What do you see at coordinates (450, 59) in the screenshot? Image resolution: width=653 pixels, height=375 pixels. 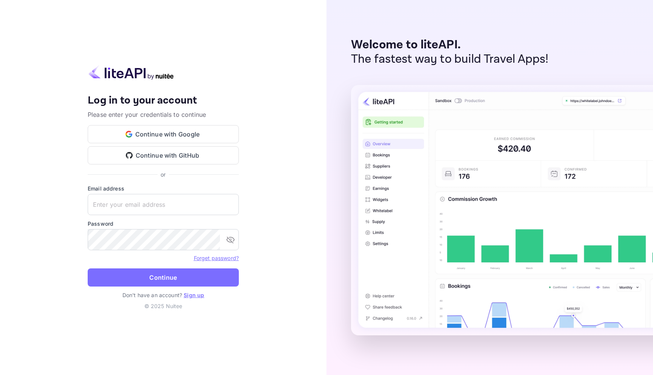 I see `p: The fastest way to build Travel Apps!` at bounding box center [450, 59].